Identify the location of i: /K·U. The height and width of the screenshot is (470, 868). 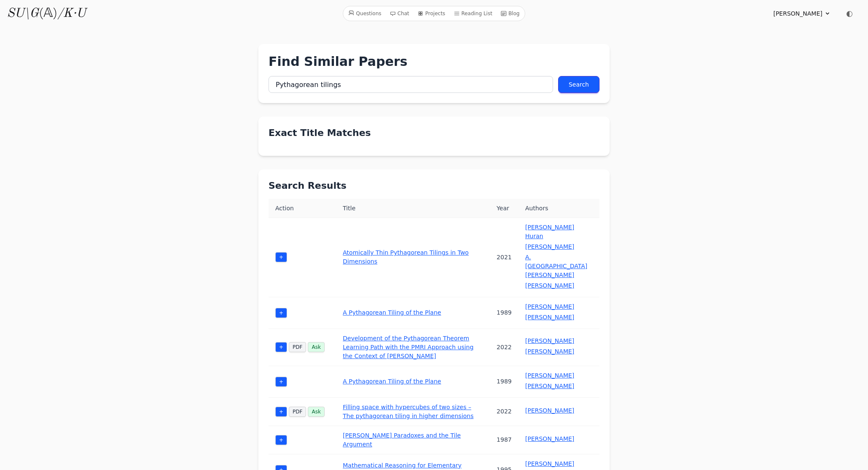
(71, 13).